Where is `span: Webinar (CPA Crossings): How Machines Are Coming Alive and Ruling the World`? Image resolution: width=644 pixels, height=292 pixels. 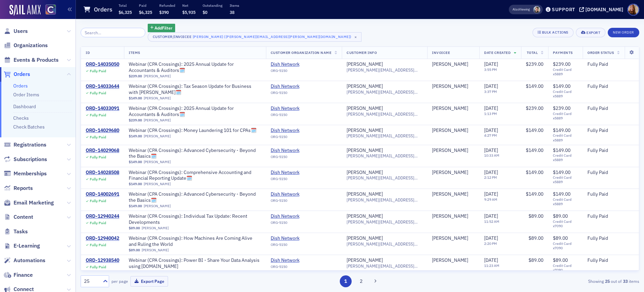 span: Webinar (CPA Crossings): How Machines Are Coming Alive and Ruling the World is located at coordinates (195, 241).